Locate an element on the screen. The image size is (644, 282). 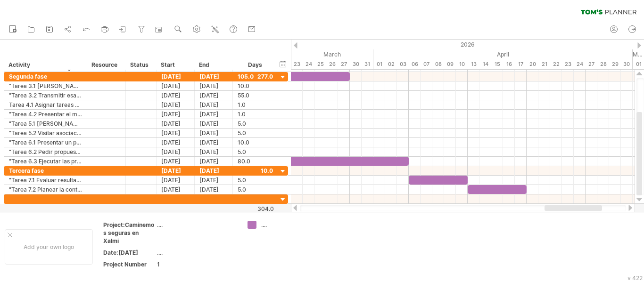
div: "Tarea 6.1 Presentar un plan" is located at coordinates (46, 142).